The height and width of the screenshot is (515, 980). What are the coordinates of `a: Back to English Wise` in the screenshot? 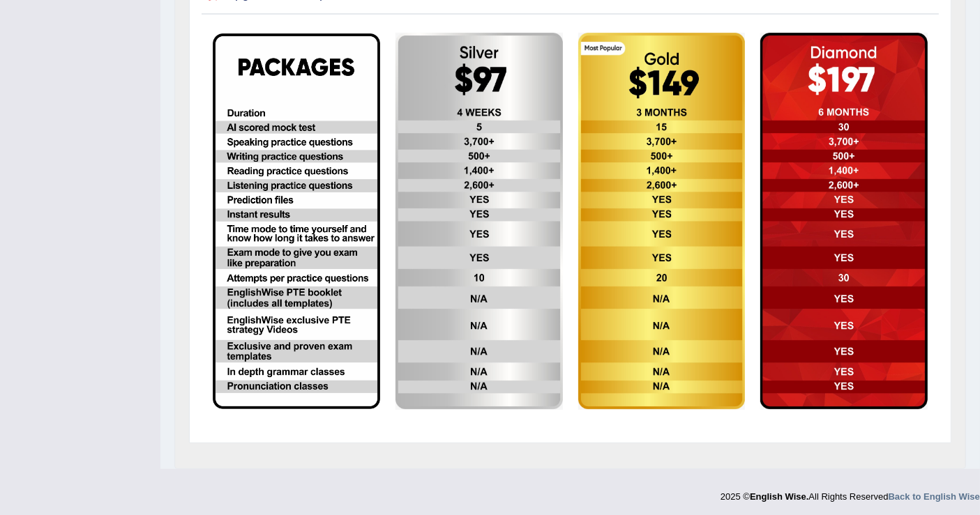 It's located at (934, 496).